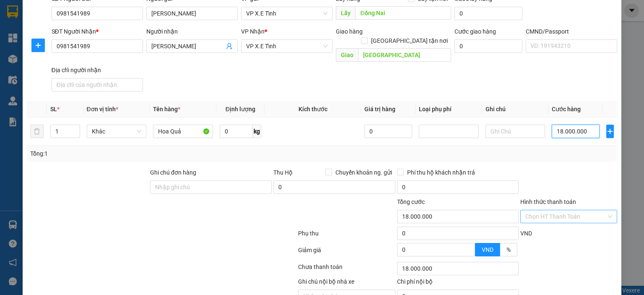 This screenshot has height=295, width=644. Describe the element at coordinates (388, 131) in the screenshot. I see `input: 0` at that location.